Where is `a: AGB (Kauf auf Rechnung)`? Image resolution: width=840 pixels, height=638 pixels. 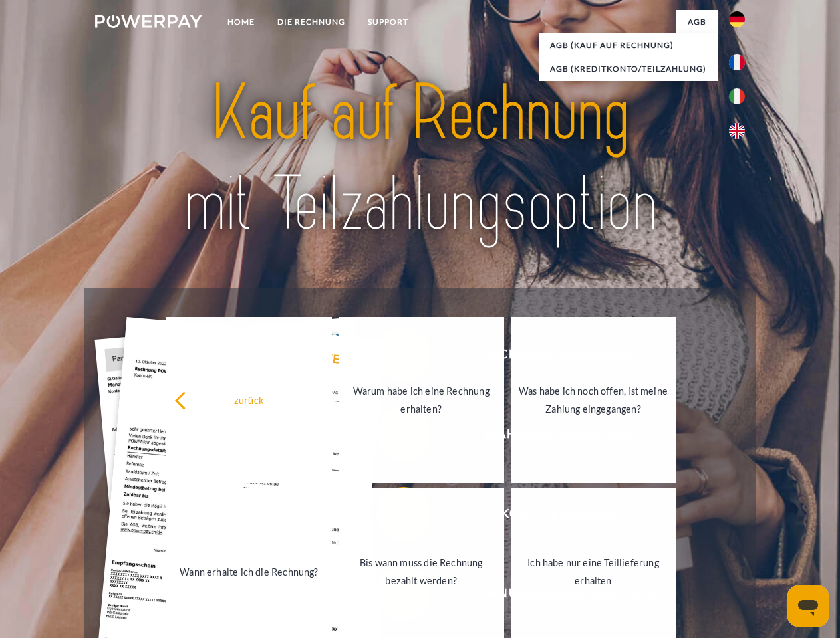 a: AGB (Kauf auf Rechnung) is located at coordinates (628, 45).